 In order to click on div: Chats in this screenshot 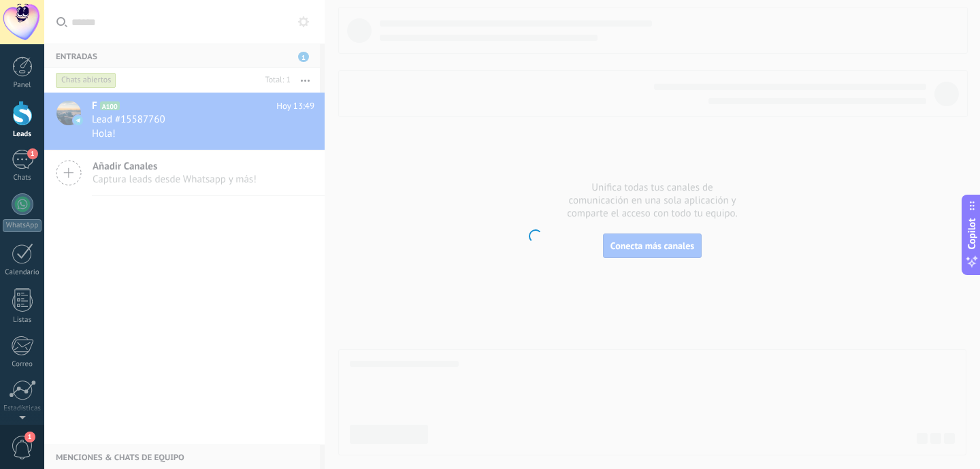, I will do `click(22, 178)`.